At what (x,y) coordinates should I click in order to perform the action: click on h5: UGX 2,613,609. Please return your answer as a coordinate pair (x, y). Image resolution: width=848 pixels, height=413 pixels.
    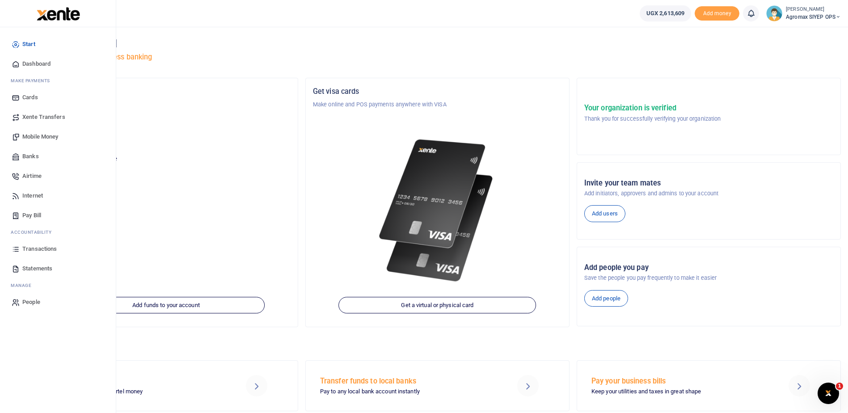
    Looking at the image, I should click on (166, 170).